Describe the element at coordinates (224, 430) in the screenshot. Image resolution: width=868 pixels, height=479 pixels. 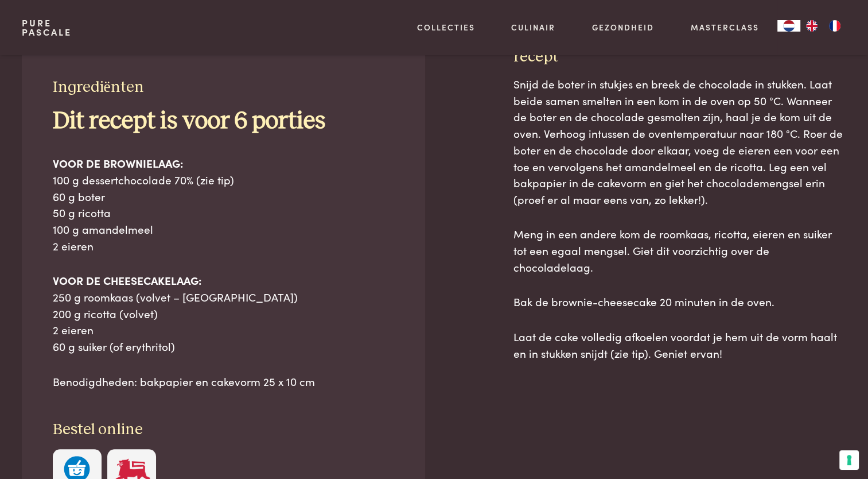
I see `h3: Bestel online` at that location.